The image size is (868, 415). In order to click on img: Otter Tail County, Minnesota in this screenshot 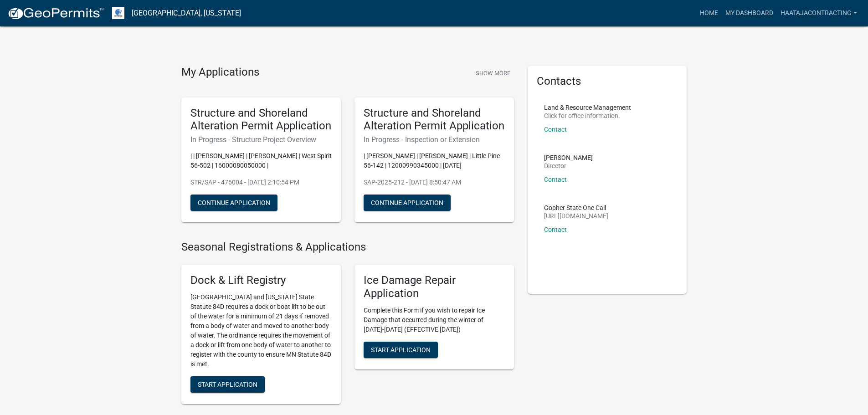, I will do `click(118, 13)`.